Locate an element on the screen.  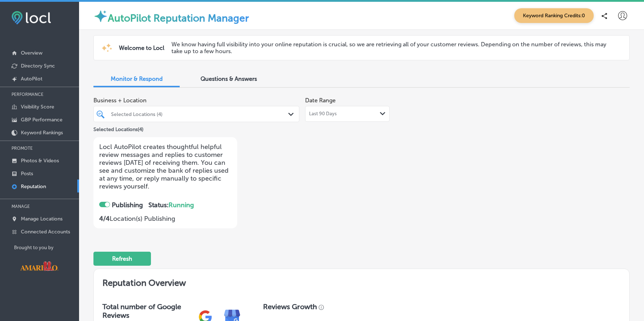
label: Date Range is located at coordinates (320, 100).